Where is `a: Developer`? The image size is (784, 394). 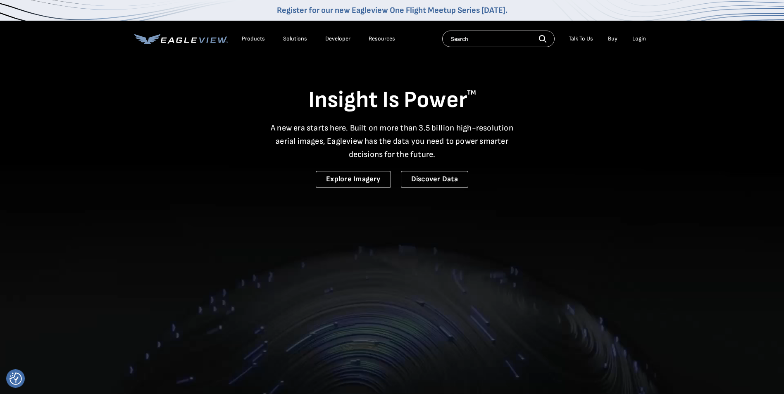
a: Developer is located at coordinates (338, 39).